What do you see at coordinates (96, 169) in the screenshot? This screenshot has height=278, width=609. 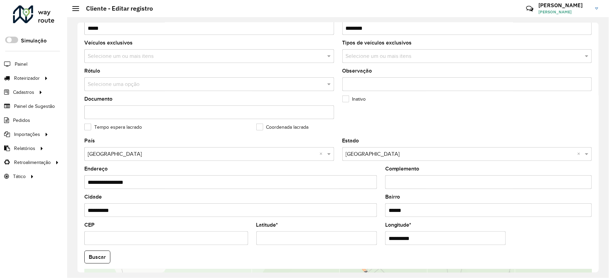 I see `label: Endereço` at bounding box center [96, 169].